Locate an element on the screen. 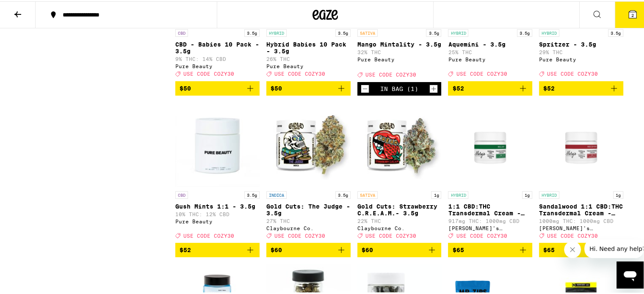 The width and height of the screenshot is (644, 294). p: Mango Mintality - 3.5g is located at coordinates (399, 43).